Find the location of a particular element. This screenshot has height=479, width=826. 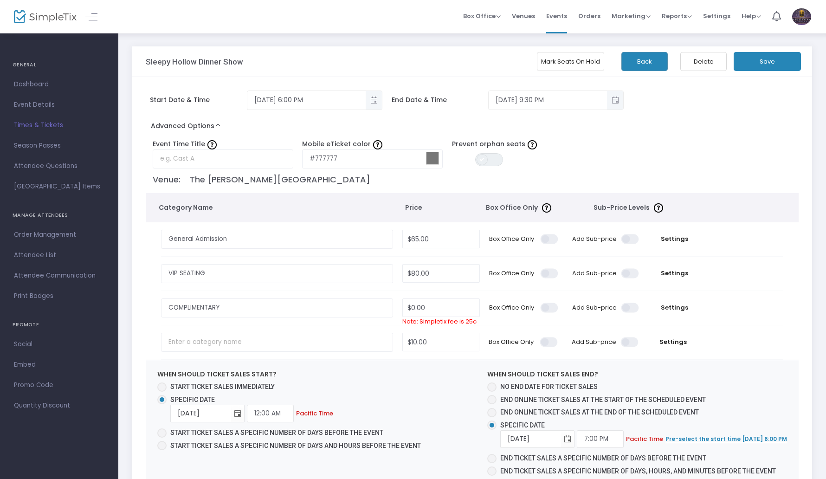

h4: MANAGE ATTENDEES is located at coordinates (59, 215).